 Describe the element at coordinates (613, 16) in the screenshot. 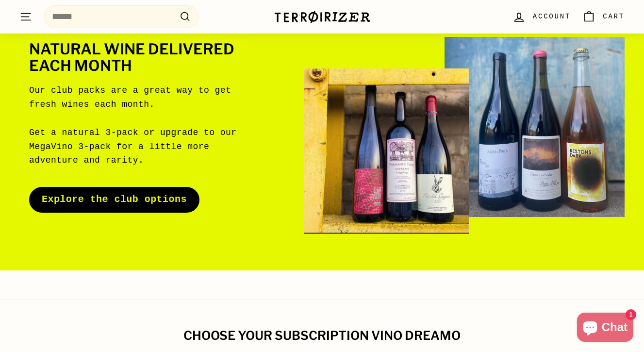

I see `span: Cart` at that location.